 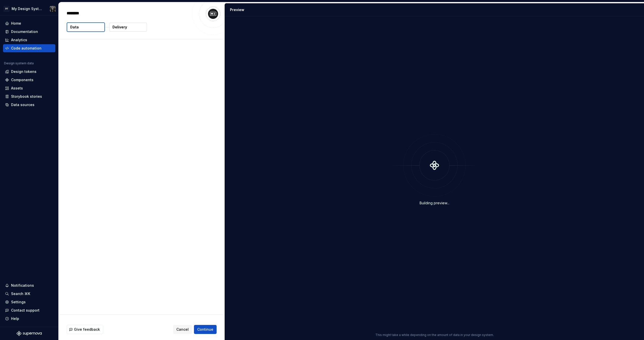 I want to click on div: Design system data, so click(x=19, y=63).